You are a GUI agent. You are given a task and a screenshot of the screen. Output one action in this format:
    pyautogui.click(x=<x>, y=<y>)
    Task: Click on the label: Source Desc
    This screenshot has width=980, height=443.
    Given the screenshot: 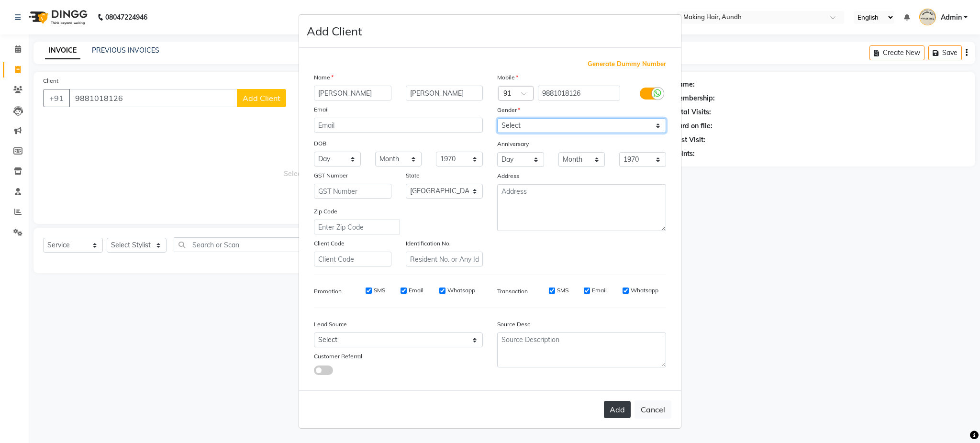 What is the action you would take?
    pyautogui.click(x=513, y=325)
    